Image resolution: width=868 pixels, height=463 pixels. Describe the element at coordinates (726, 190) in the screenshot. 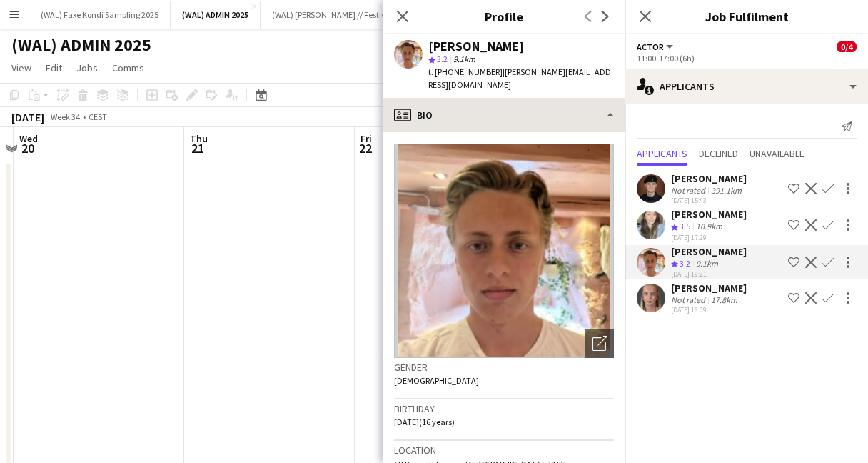

I see `div: 391.1km` at that location.